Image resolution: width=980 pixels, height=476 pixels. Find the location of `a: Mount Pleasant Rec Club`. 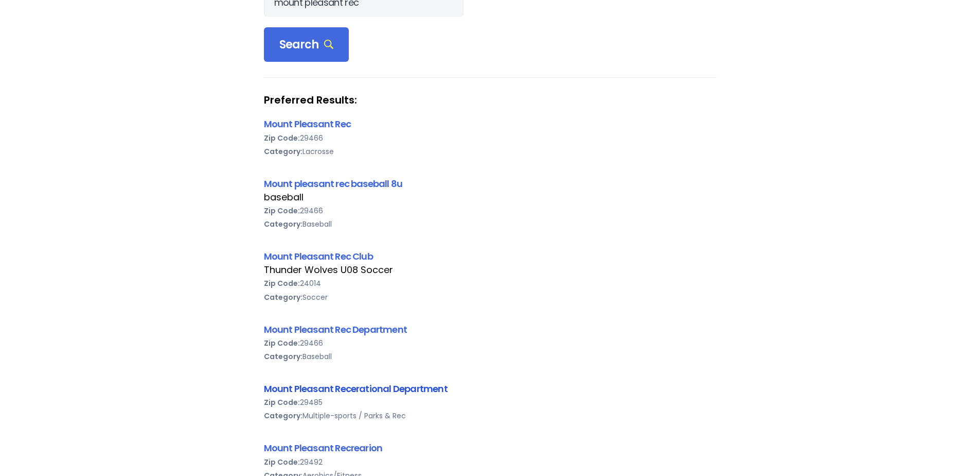

a: Mount Pleasant Rec Club is located at coordinates (319, 256).